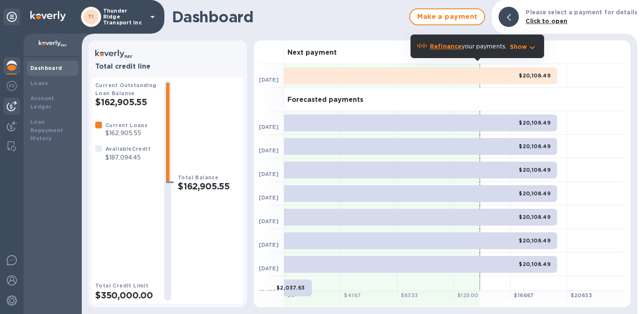 The height and width of the screenshot is (314, 644). What do you see at coordinates (126, 133) in the screenshot?
I see `p: $162,905.55` at bounding box center [126, 133].